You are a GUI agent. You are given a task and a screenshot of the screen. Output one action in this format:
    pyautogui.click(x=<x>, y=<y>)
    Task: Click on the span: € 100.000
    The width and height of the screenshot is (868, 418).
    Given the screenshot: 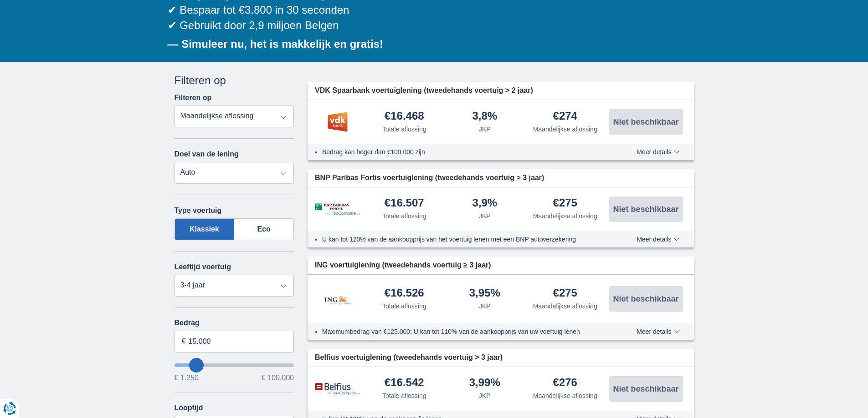 What is the action you would take?
    pyautogui.click(x=278, y=379)
    